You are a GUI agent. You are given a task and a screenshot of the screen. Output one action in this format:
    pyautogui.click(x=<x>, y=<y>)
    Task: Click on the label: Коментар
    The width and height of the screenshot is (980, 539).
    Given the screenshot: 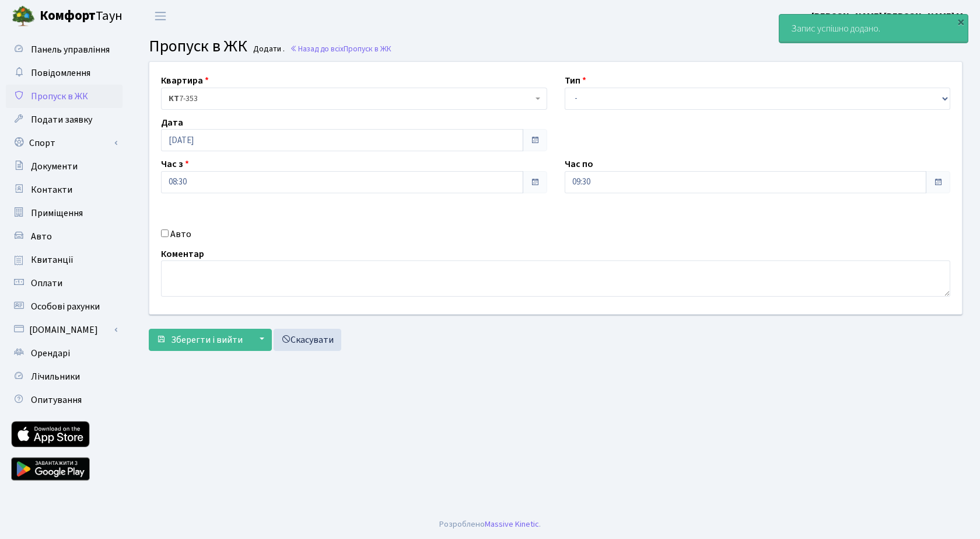 What is the action you would take?
    pyautogui.click(x=183, y=253)
    